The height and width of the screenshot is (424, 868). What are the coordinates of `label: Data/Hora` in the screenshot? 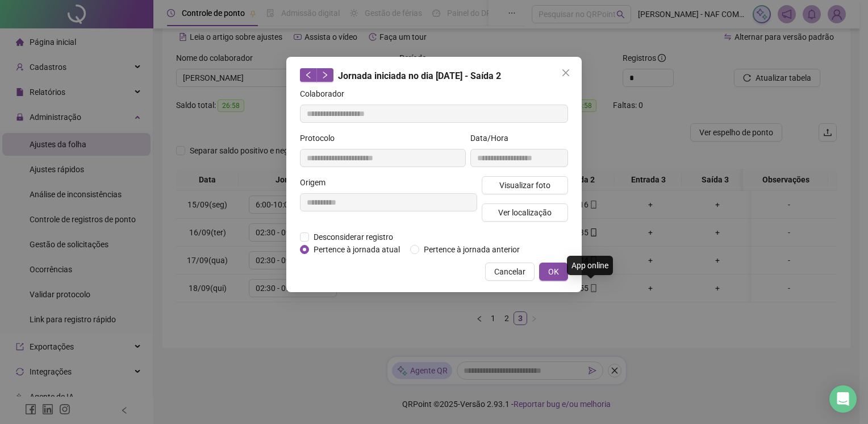 It's located at (493, 138).